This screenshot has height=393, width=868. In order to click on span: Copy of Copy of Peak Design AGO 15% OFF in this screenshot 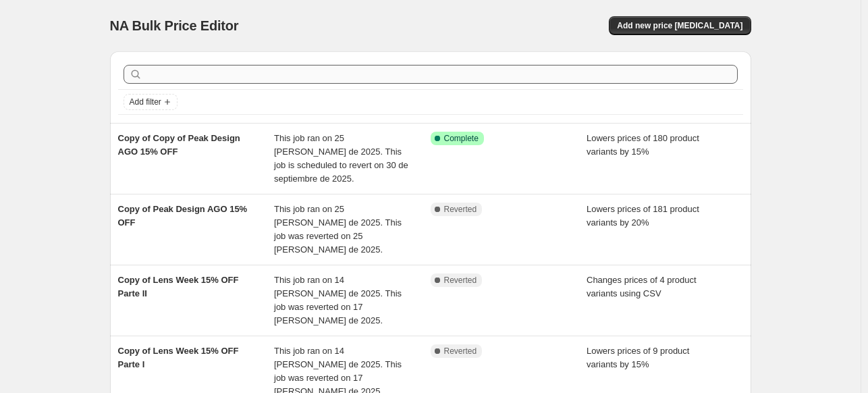, I will do `click(179, 144)`.